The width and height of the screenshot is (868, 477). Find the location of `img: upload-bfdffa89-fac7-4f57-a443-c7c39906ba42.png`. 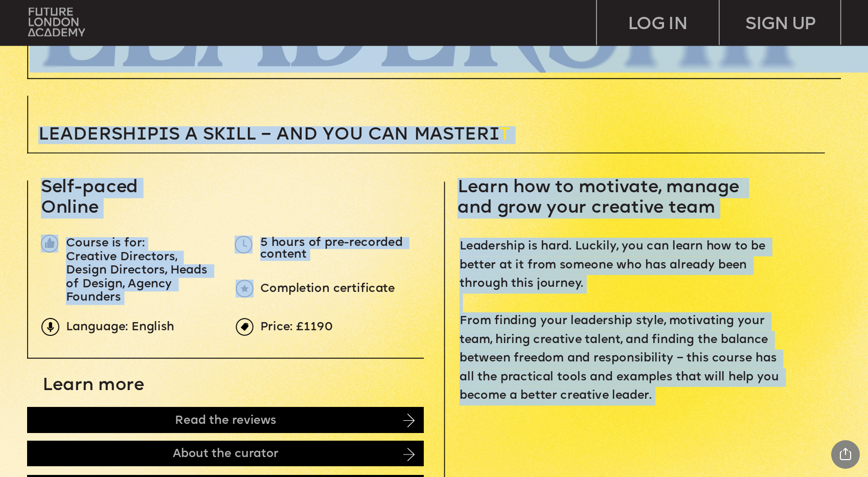

img: upload-bfdffa89-fac7-4f57-a443-c7c39906ba42.png is located at coordinates (56, 22).